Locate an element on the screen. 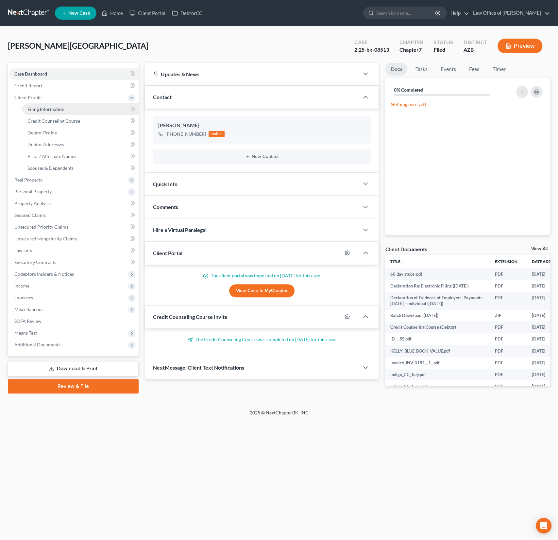 The image size is (558, 540). a: Property Analysis is located at coordinates (74, 203).